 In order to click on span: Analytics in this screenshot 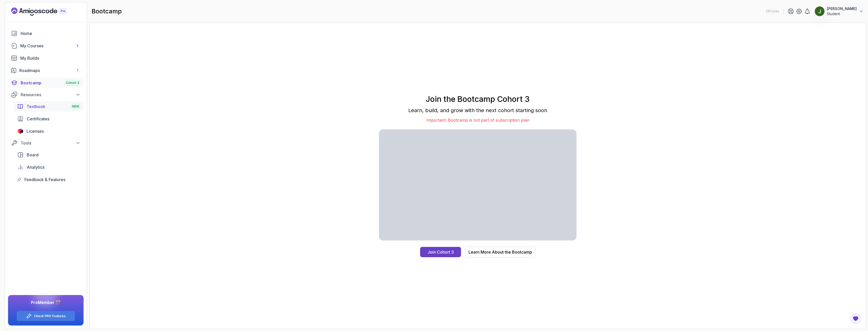, I will do `click(35, 167)`.